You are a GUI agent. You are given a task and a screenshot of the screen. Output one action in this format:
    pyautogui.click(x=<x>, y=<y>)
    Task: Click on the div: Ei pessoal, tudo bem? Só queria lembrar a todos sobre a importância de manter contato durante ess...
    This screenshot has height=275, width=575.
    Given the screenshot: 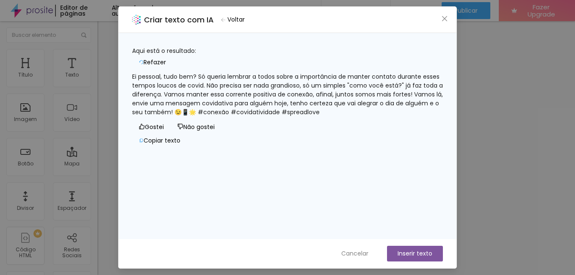 What is the action you would take?
    pyautogui.click(x=288, y=94)
    